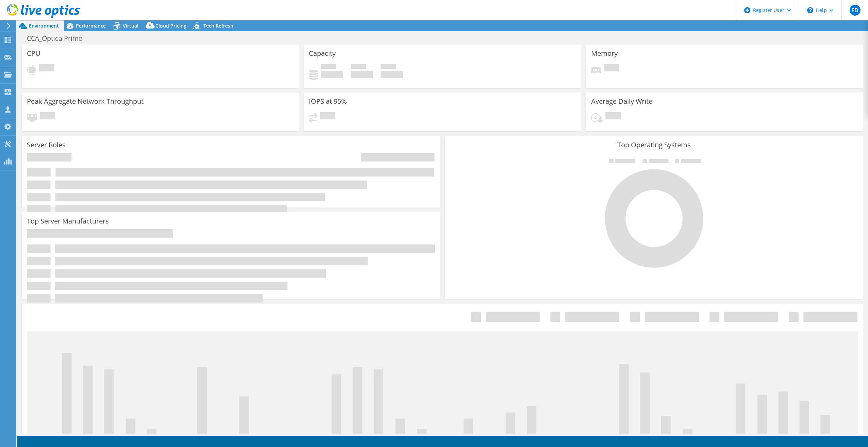 The height and width of the screenshot is (447, 868). Describe the element at coordinates (622, 101) in the screenshot. I see `h3: Average Daily Write` at that location.